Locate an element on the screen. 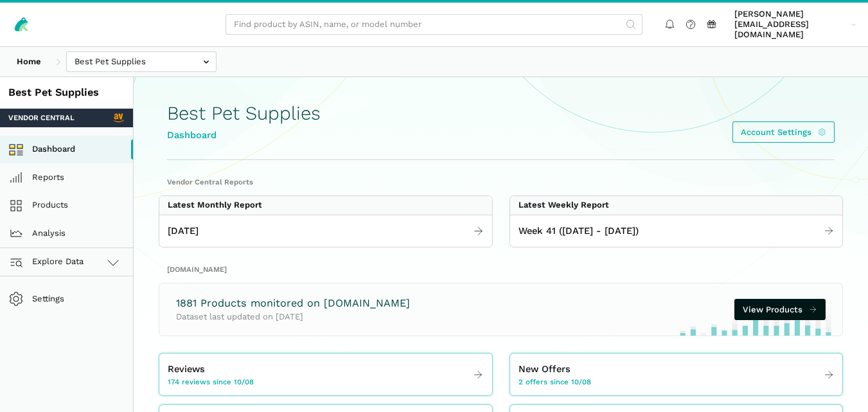 The width and height of the screenshot is (868, 412). span: 174 reviews since 10/08 is located at coordinates (211, 382).